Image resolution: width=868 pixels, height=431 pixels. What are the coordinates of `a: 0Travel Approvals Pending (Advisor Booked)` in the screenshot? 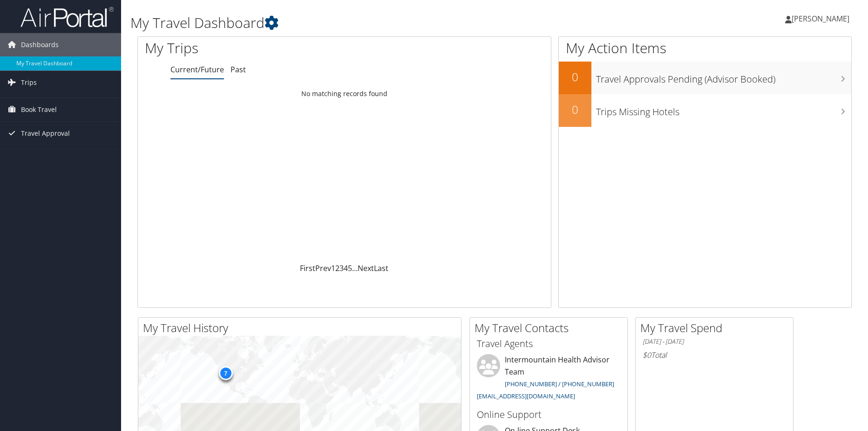 It's located at (705, 78).